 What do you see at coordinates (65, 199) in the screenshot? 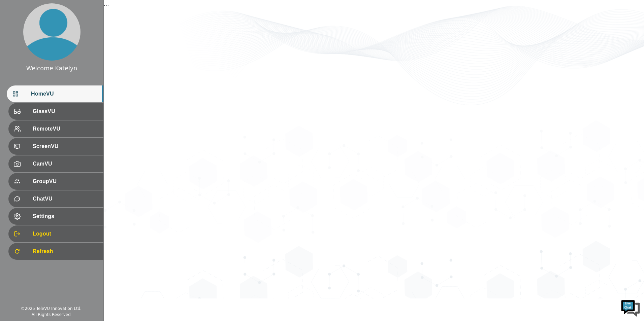
I see `span: ChatVU` at bounding box center [65, 199].